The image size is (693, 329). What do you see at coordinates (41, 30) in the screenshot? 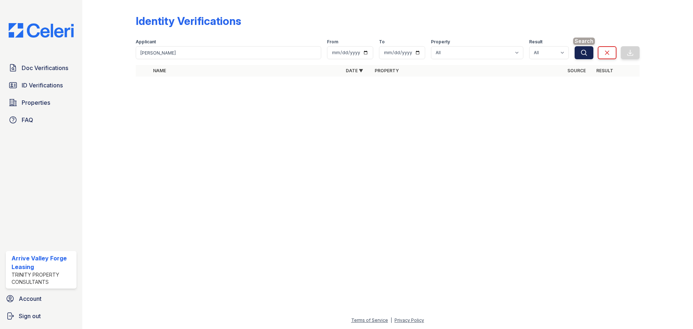
I see `img: CE_Logo_Blue-a8612792a0a2168367f1c8372b55b34899dd931a85d93a1a3d3e32e68fde9ad4.png` at bounding box center [41, 30].